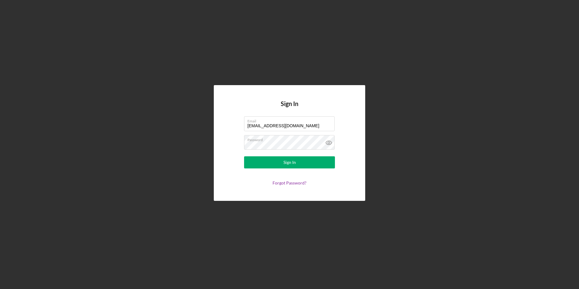  I want to click on label: Password, so click(291, 139).